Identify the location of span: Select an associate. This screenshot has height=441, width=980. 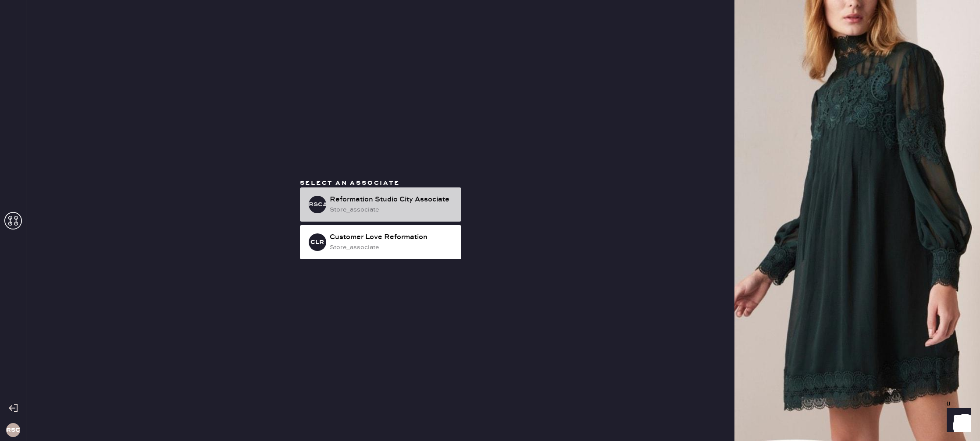
(350, 183).